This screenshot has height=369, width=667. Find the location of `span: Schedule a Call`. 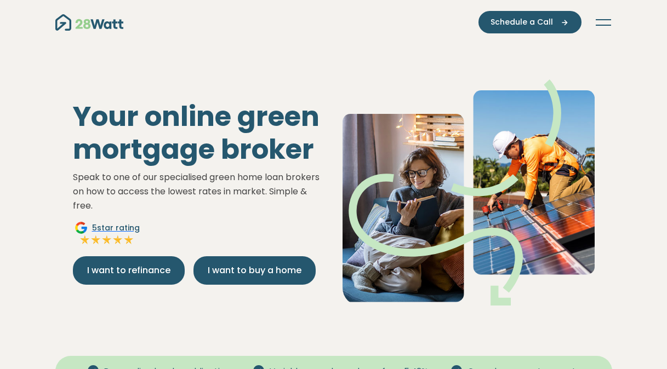

span: Schedule a Call is located at coordinates (522, 22).